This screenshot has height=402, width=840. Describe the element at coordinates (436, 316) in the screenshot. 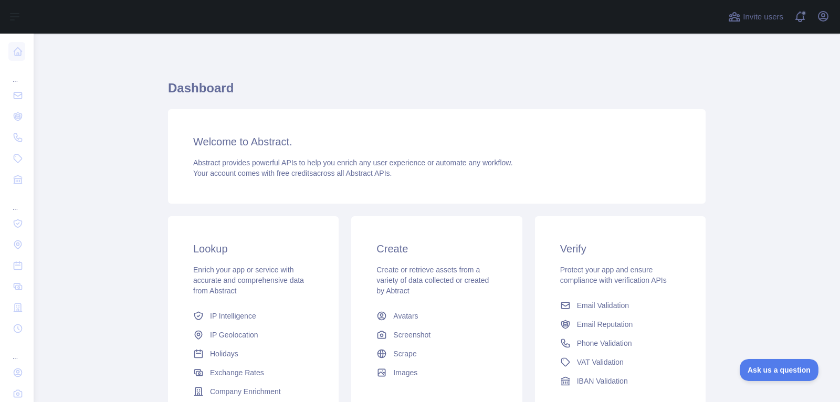

I see `a: Avatars` at that location.